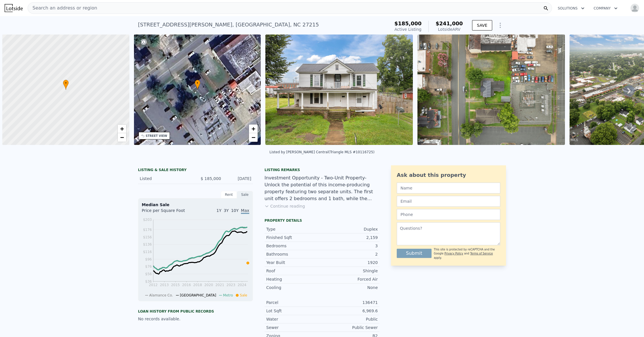 Image resolution: width=644 pixels, height=337 pixels. What do you see at coordinates (350, 319) in the screenshot?
I see `div: Public` at bounding box center [350, 319].